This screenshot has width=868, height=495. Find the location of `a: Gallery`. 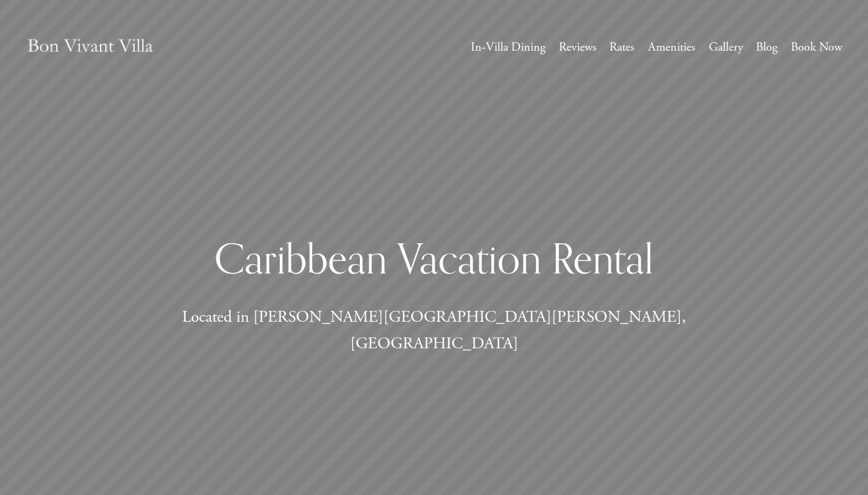

a: Gallery is located at coordinates (726, 47).